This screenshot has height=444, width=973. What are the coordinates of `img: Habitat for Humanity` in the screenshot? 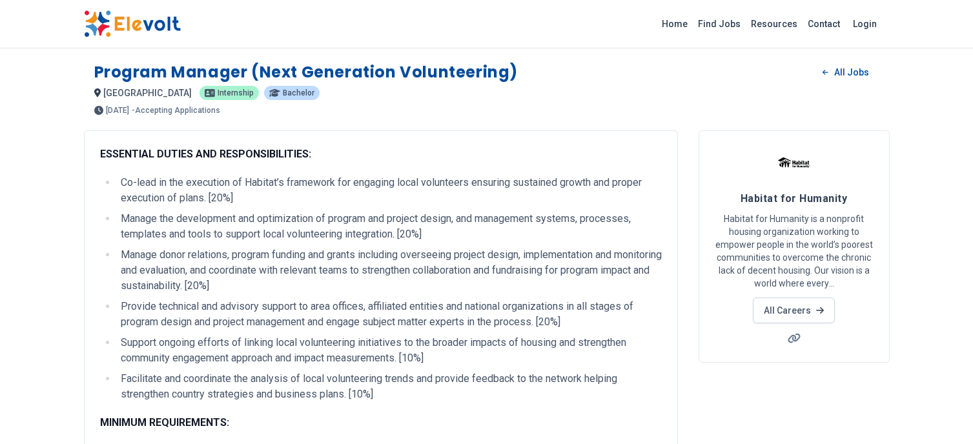 It's located at (794, 163).